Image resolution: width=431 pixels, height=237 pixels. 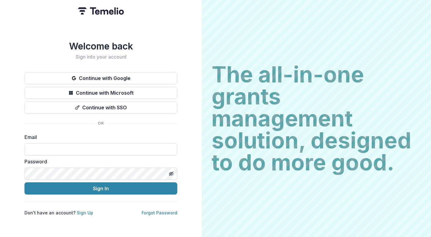 What do you see at coordinates (101, 46) in the screenshot?
I see `h1: Welcome back` at bounding box center [101, 46].